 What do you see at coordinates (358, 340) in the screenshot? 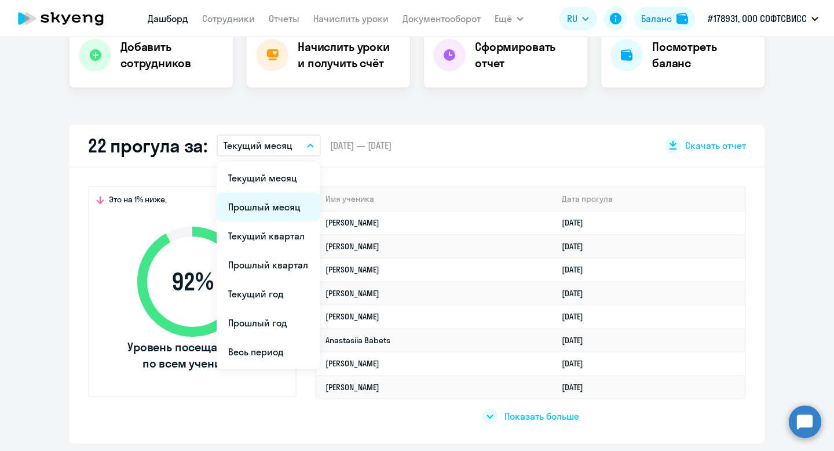
I see `a: Anastasiia Babets` at bounding box center [358, 340].